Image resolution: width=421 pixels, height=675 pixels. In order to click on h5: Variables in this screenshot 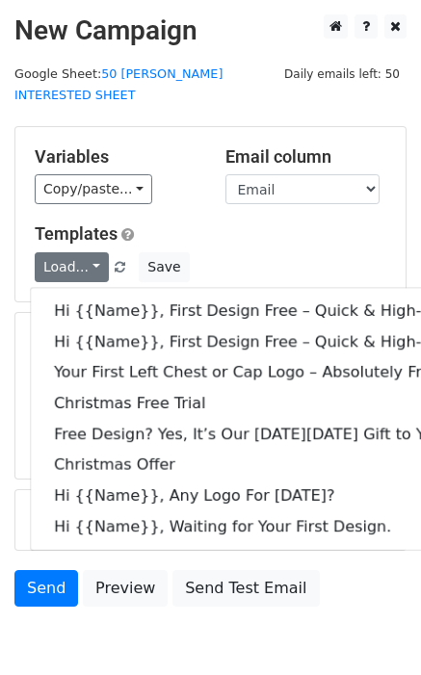, I will do `click(116, 157)`.